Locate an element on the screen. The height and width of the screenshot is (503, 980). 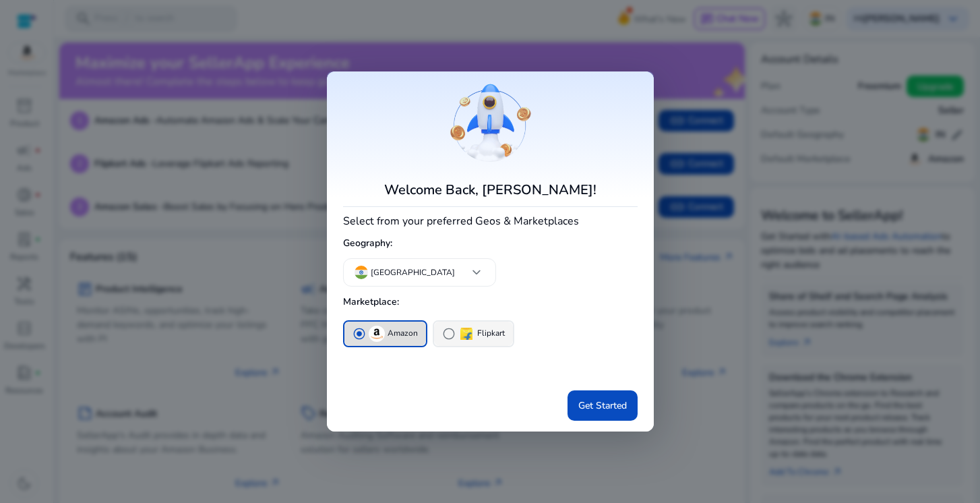
span: radio_button_checked is located at coordinates (359, 334).